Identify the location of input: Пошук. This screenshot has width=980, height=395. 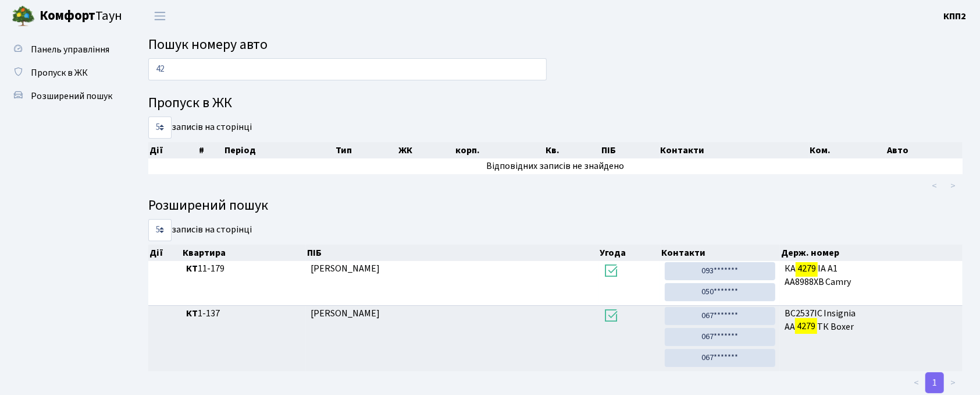
(348, 69).